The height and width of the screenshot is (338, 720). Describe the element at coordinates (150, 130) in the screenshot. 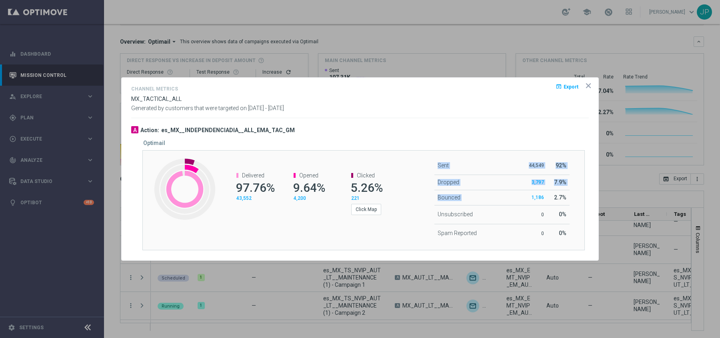

I see `h3: Action:` at that location.